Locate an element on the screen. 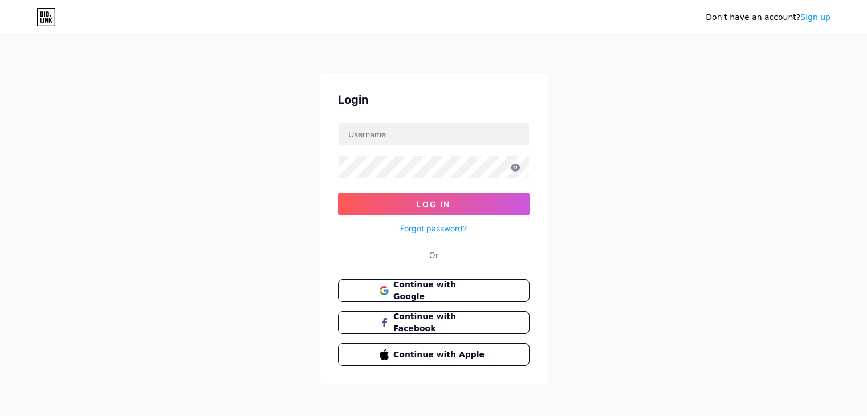 The width and height of the screenshot is (867, 416). button: Continue with Facebook is located at coordinates (434, 323).